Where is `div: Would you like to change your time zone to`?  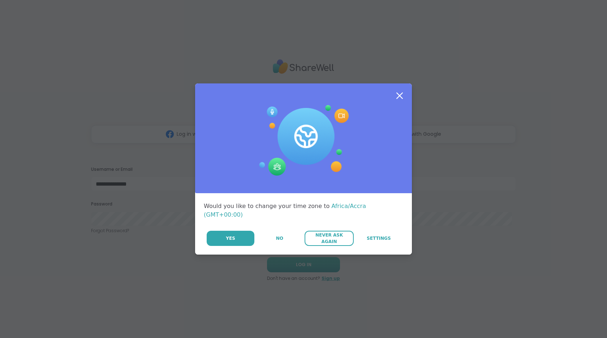
div: Would you like to change your time zone to is located at coordinates (304, 211).